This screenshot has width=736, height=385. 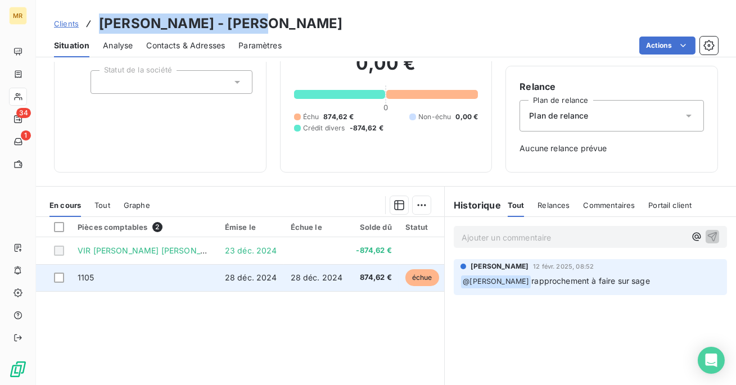 I want to click on a: 1, so click(x=17, y=142).